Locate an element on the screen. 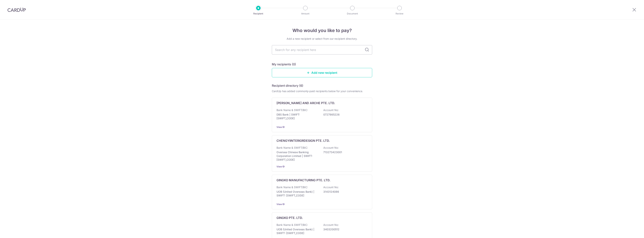 Image resolution: width=644 pixels, height=238 pixels. p: Recipient is located at coordinates (258, 14).